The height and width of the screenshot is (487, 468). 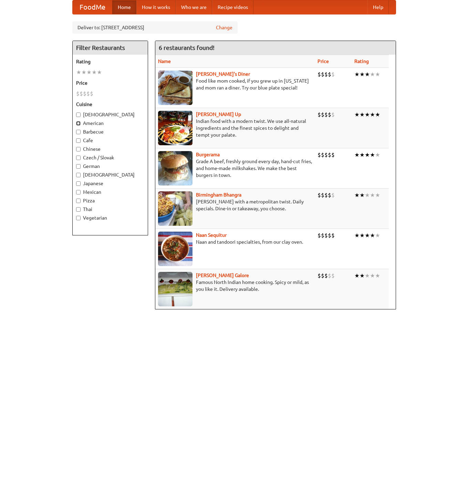 What do you see at coordinates (208, 155) in the screenshot?
I see `a: Burgerama` at bounding box center [208, 155].